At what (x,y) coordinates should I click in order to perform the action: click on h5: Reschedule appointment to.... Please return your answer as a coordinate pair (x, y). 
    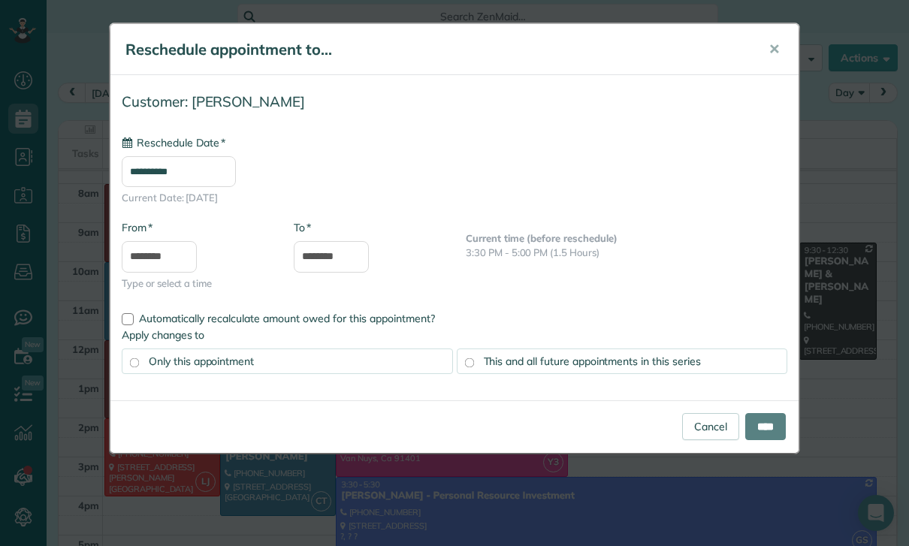
    Looking at the image, I should click on (436, 50).